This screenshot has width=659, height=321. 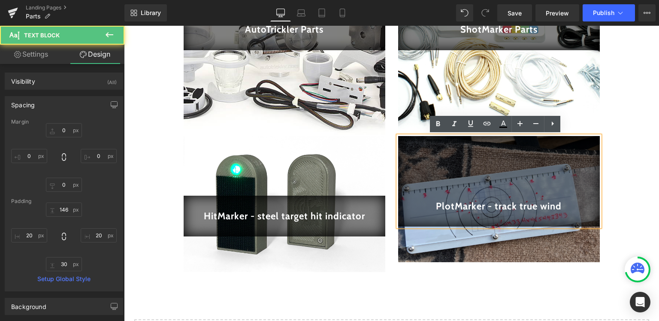 I want to click on div: Visibility, so click(x=23, y=79).